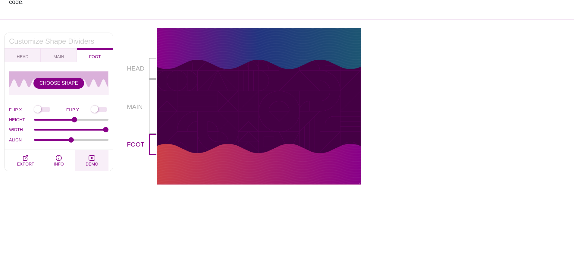 This screenshot has width=574, height=278. What do you see at coordinates (138, 68) in the screenshot?
I see `p: HEAD` at bounding box center [138, 68].